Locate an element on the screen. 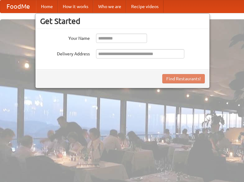 This screenshot has width=244, height=182. button: Find Restaurants! is located at coordinates (183, 79).